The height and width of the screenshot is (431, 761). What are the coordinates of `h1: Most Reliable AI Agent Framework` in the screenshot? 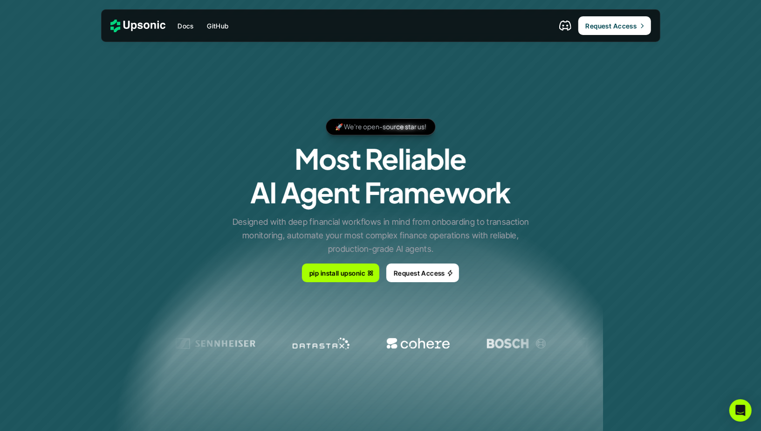 It's located at (381, 175).